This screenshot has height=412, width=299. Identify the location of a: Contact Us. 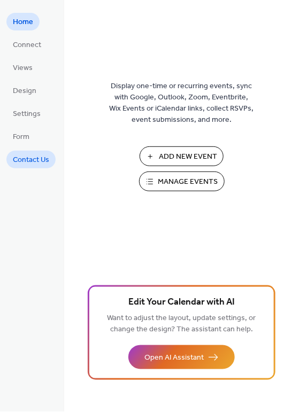
(31, 159).